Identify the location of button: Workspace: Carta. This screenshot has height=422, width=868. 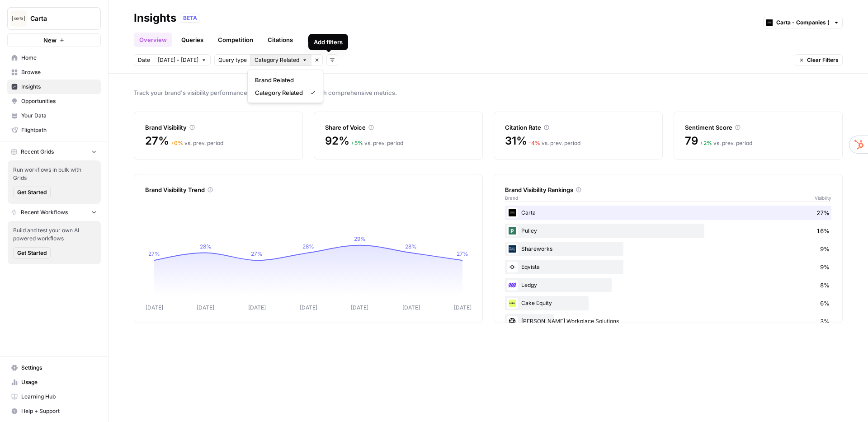
(54, 19).